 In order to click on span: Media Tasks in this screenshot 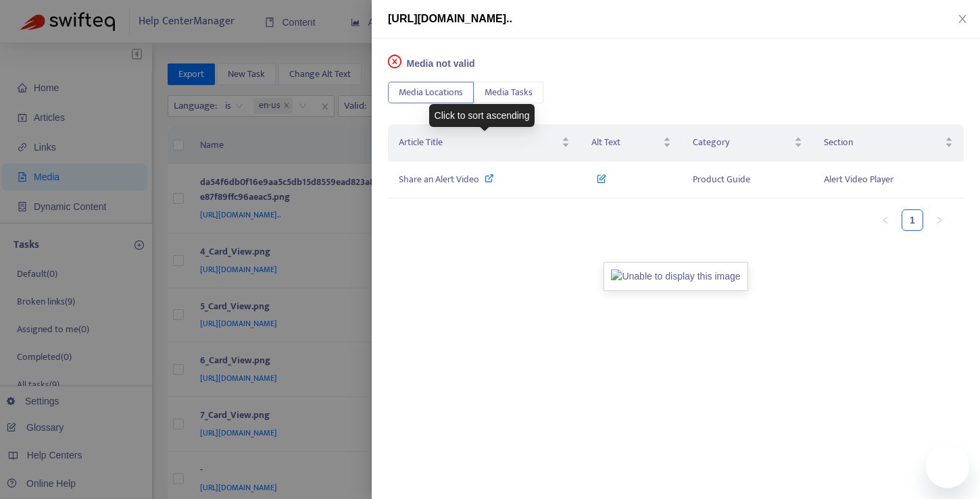, I will do `click(509, 93)`.